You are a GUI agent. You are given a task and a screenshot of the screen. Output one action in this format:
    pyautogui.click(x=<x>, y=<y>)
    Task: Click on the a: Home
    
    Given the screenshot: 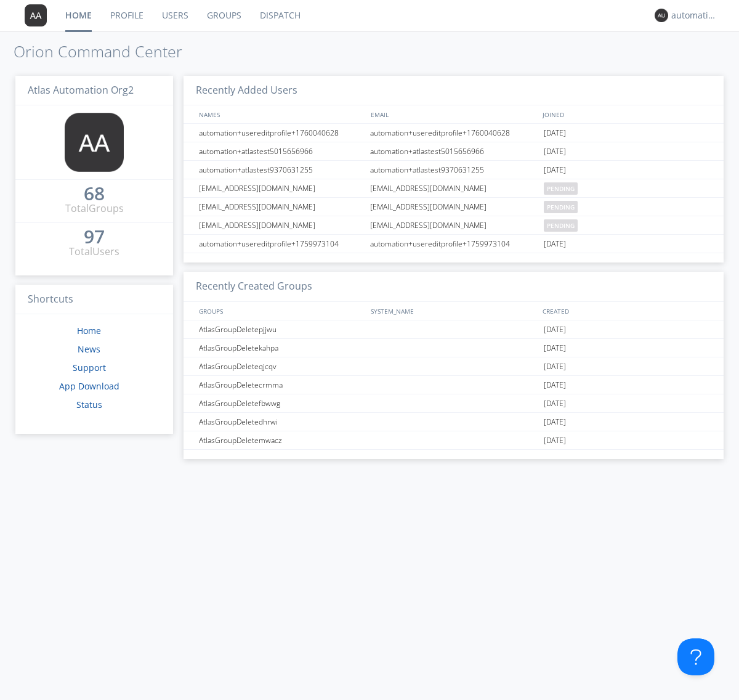 What is the action you would take?
    pyautogui.click(x=89, y=330)
    